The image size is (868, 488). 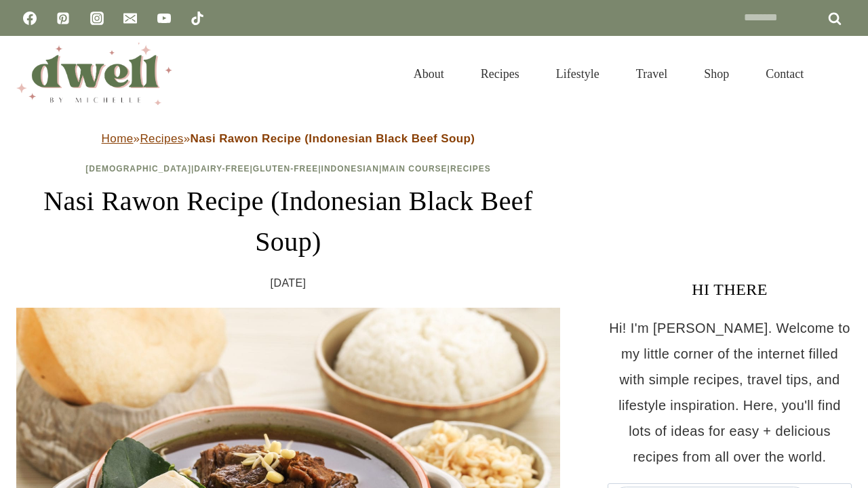 I want to click on a: Main Course, so click(x=415, y=169).